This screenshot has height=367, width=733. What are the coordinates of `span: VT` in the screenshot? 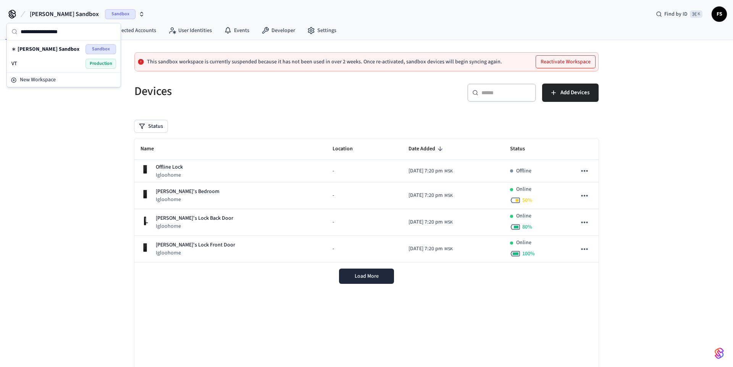 It's located at (14, 64).